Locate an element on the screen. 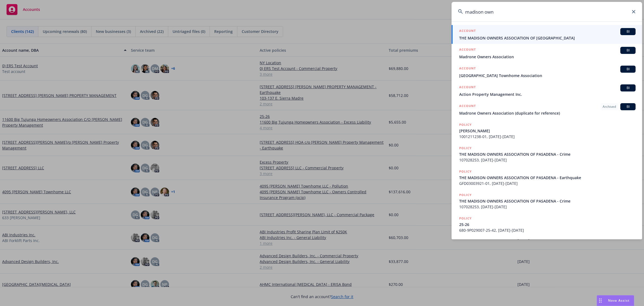 This screenshot has width=644, height=306. a: ACCOUNTArchivedBIMadrone Owners Association (duplicate for reference) is located at coordinates (547, 109).